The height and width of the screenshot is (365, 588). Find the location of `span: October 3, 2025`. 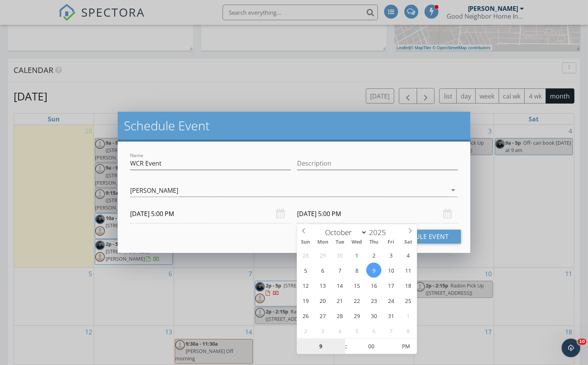

span: October 3, 2025 is located at coordinates (391, 255).